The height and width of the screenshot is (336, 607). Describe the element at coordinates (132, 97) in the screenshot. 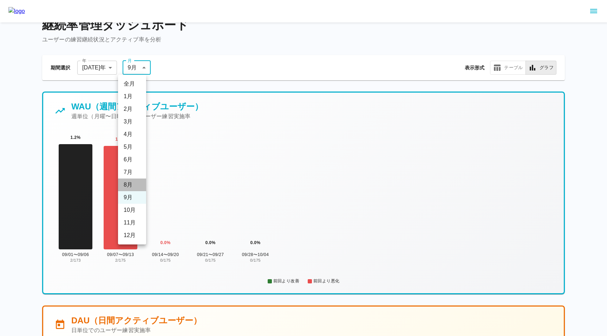

I see `li: 1 月` at that location.